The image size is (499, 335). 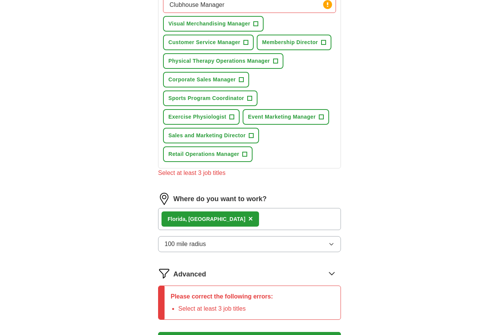 What do you see at coordinates (209, 24) in the screenshot?
I see `span: Visual Merchandising Manager` at bounding box center [209, 24].